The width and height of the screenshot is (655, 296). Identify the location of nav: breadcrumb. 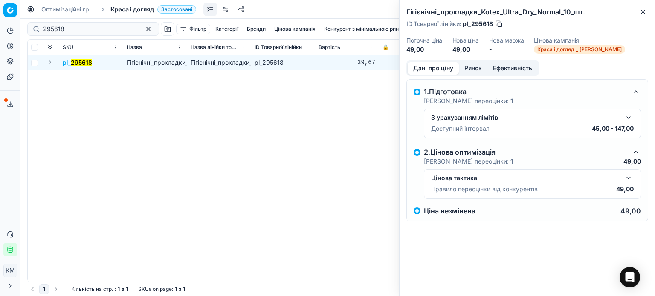
(119, 9).